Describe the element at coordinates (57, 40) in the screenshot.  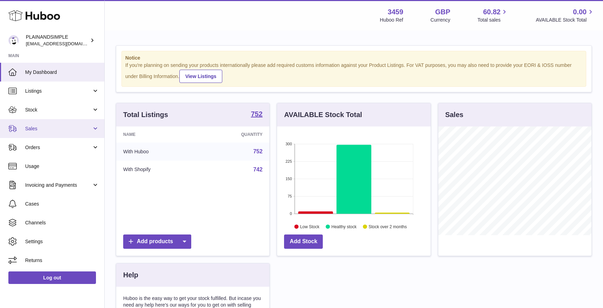
I see `div: PLAINANDSIMPLE` at that location.